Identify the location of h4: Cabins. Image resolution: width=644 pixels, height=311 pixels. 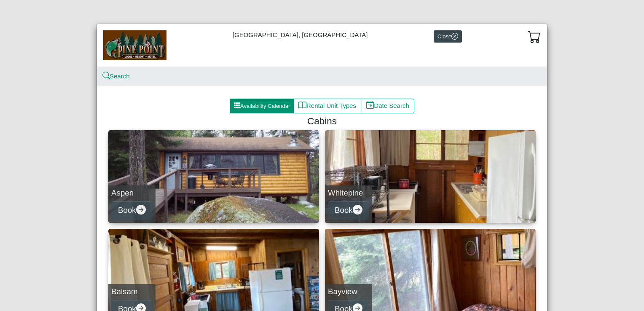
(322, 121).